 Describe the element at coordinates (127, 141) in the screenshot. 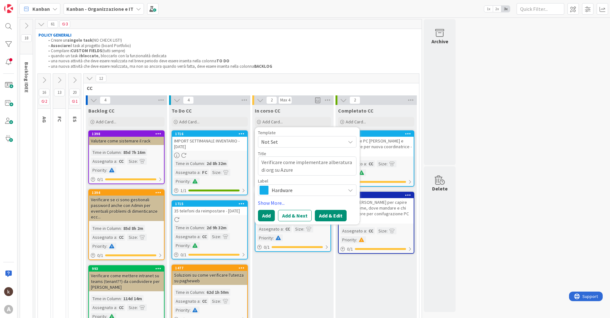

I see `div: Valutare come sistemare il rack` at that location.